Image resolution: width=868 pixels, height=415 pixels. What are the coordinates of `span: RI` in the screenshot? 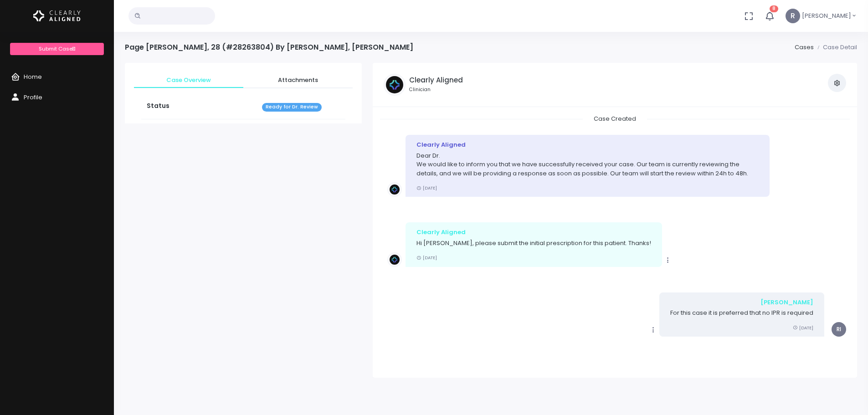 It's located at (839, 330).